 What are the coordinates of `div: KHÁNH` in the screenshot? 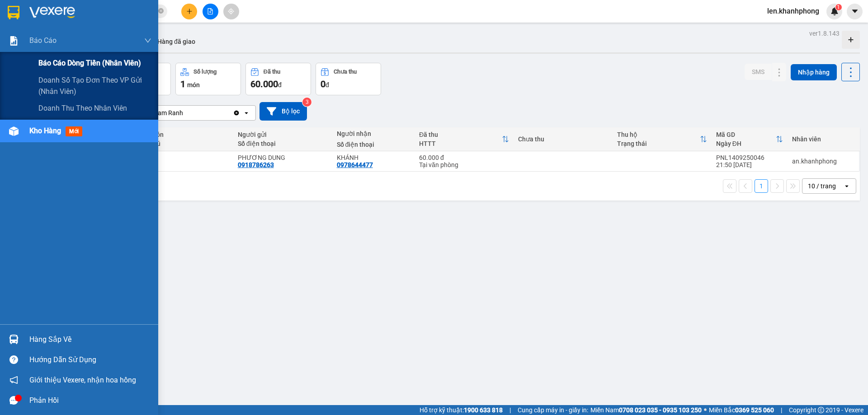 It's located at (373, 157).